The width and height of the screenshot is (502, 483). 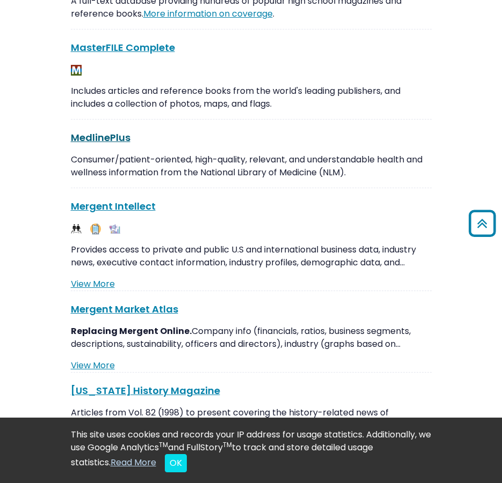 I want to click on a: MasterFILE Complete, so click(x=123, y=47).